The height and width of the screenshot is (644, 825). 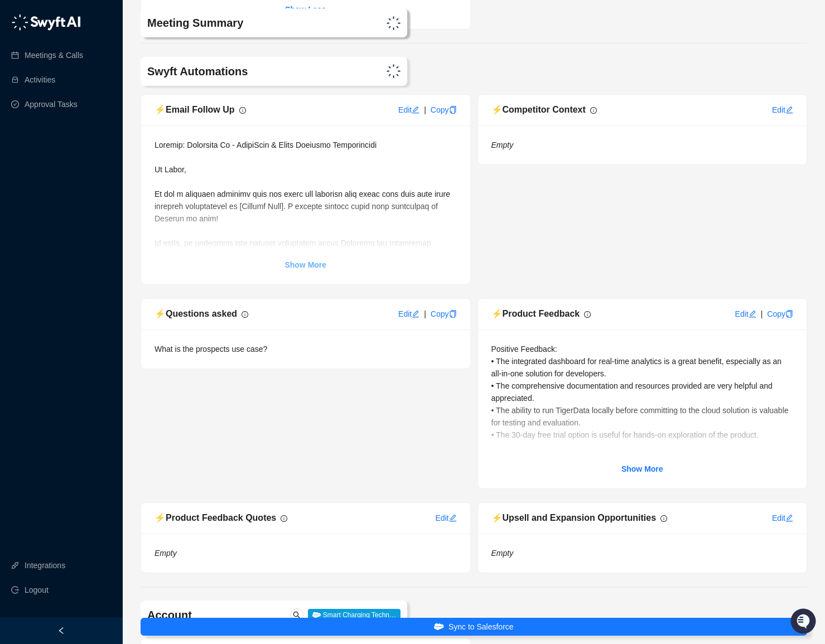 What do you see at coordinates (51, 104) in the screenshot?
I see `a: Approval Tasks` at bounding box center [51, 104].